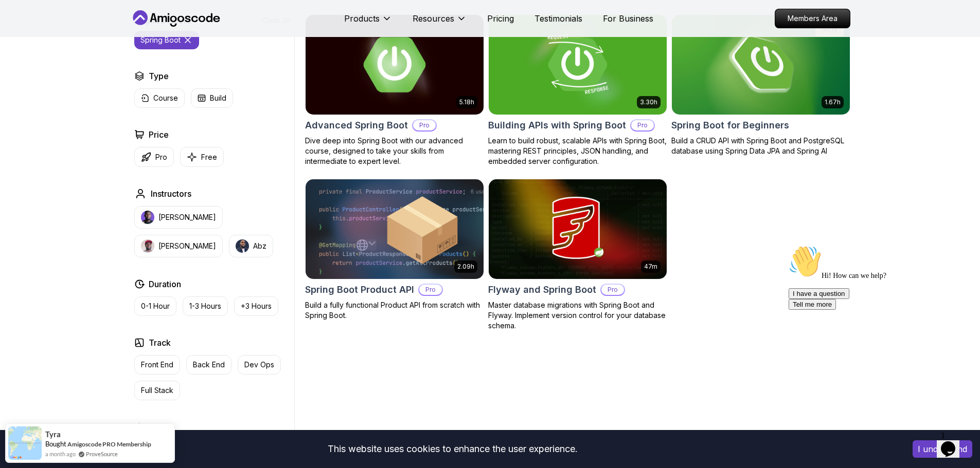 This screenshot has width=980, height=468. Describe the element at coordinates (466, 267) in the screenshot. I see `p: 2.09h` at that location.